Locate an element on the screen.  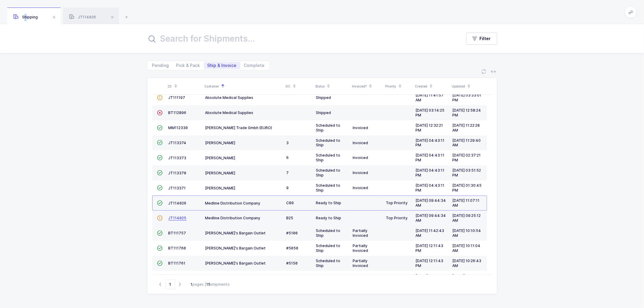
span: JT113371 is located at coordinates (178, 188).